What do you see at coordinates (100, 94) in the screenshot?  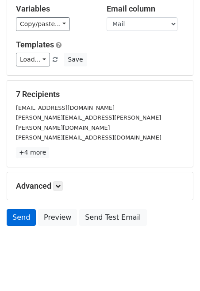 I see `h5: 7 Recipients` at bounding box center [100, 94].